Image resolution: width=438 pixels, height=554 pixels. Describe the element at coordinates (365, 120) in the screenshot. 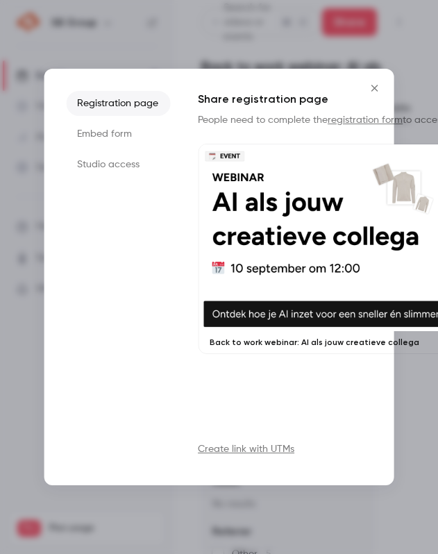

I see `a: registration form` at that location.